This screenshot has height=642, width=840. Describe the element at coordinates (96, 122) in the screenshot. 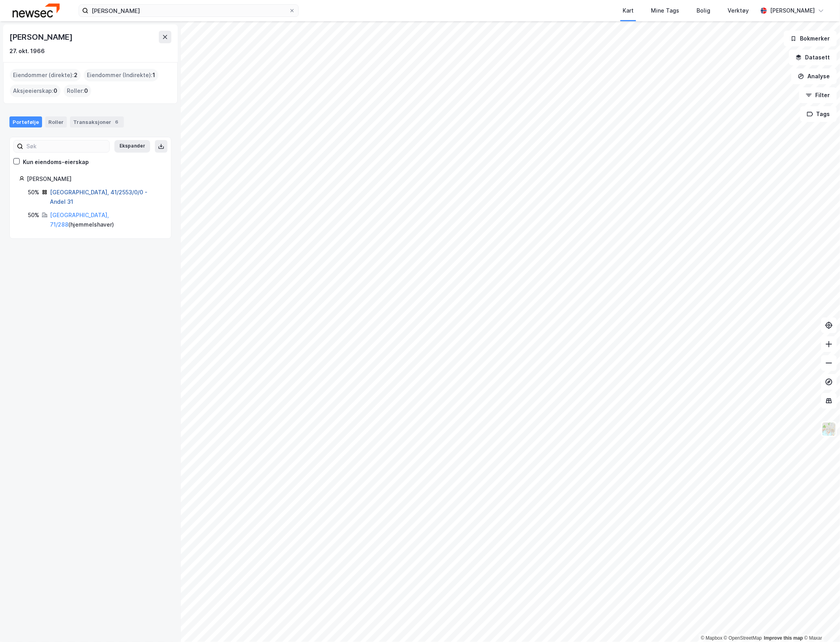

I see `div: Transaksjoner` at that location.